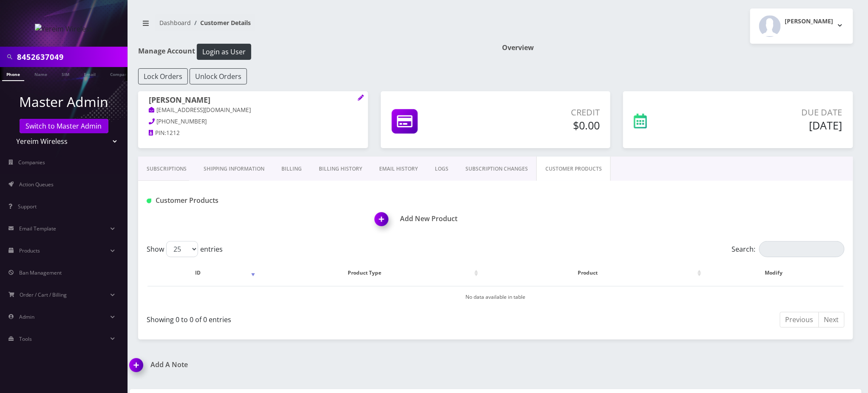 The height and width of the screenshot is (393, 868). I want to click on li: Customer Details, so click(220, 23).